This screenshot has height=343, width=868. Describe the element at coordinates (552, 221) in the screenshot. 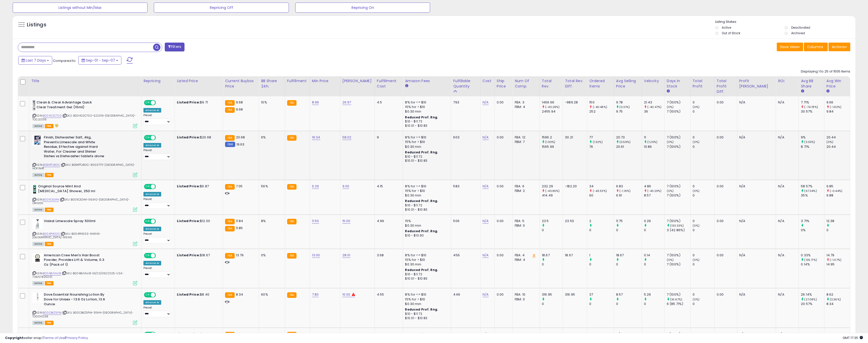

I see `div: 23.5` at that location.